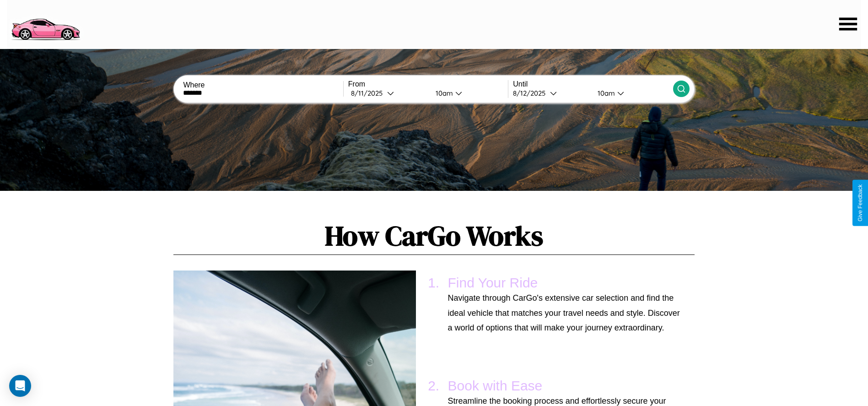 This screenshot has height=406, width=868. Describe the element at coordinates (45, 24) in the screenshot. I see `img: logo` at that location.